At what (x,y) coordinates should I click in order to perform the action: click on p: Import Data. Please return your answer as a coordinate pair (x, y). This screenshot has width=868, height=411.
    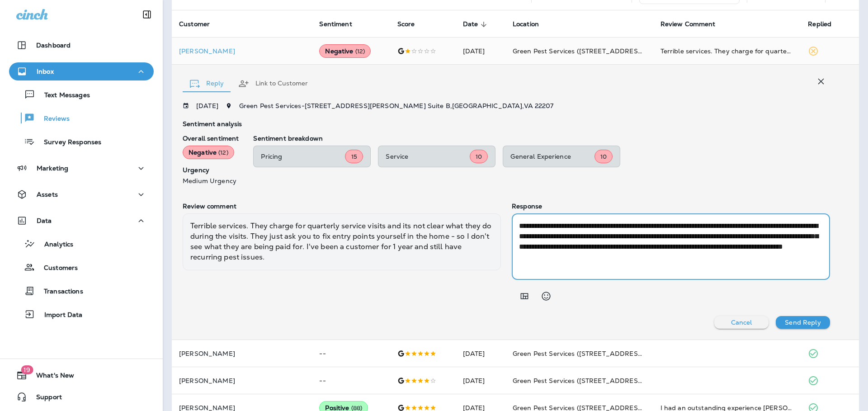
    Looking at the image, I should click on (59, 315).